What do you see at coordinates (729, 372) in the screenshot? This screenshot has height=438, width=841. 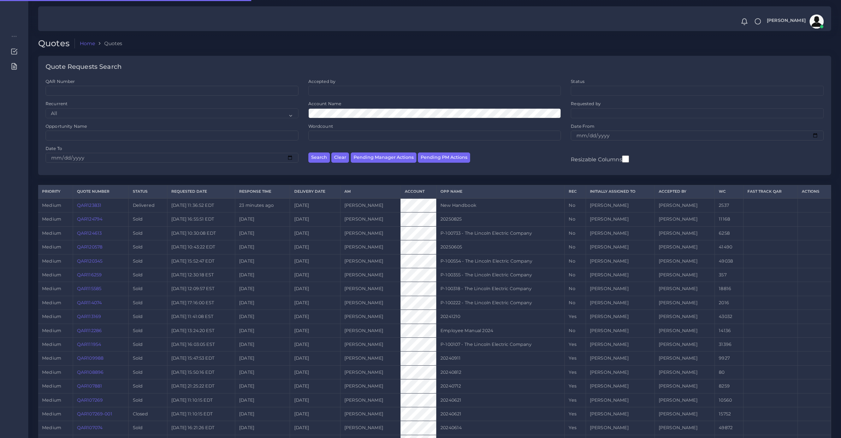 I see `td: 80` at bounding box center [729, 372].